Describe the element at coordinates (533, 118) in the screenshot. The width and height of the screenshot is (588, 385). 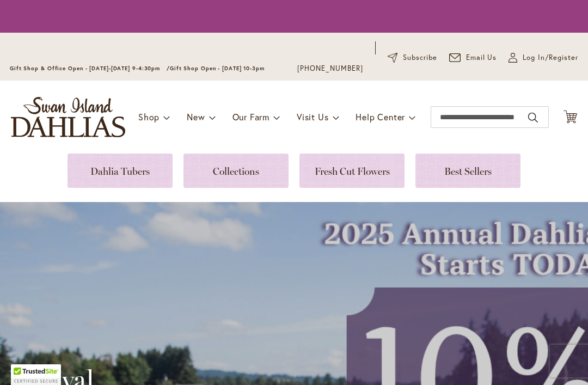
I see `button: Search` at that location.